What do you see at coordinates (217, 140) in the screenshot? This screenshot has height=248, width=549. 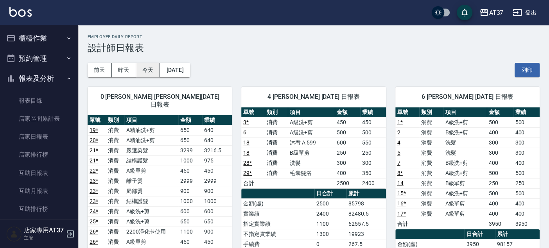 I see `td: 640` at bounding box center [217, 140].